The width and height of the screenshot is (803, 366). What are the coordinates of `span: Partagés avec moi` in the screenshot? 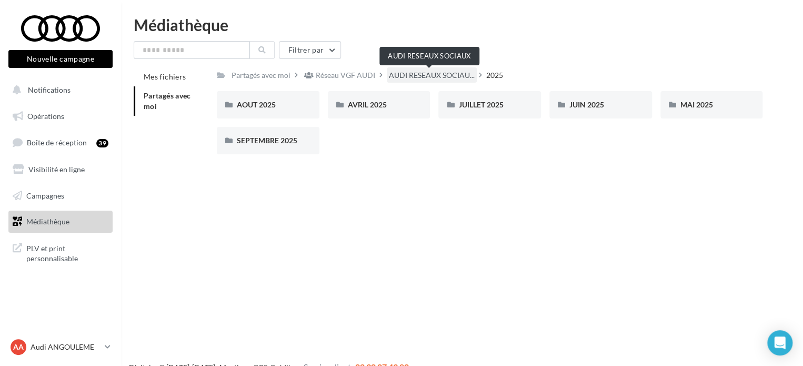 It's located at (167, 100).